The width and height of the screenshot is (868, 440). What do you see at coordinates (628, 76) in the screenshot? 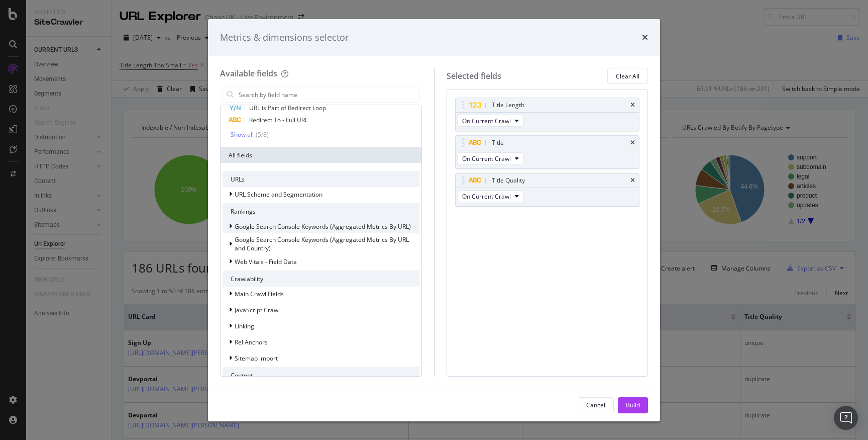
I see `div: Clear All` at bounding box center [628, 76].